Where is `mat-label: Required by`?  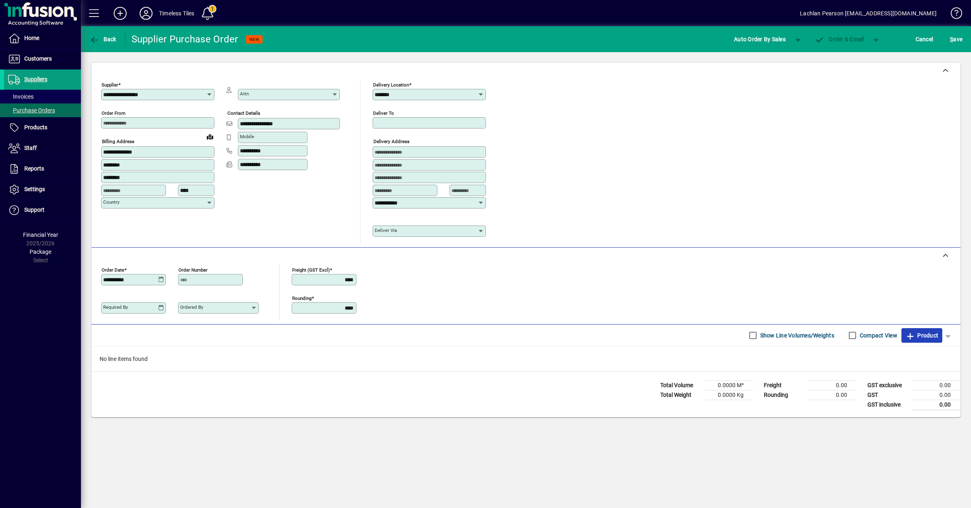
mat-label: Required by is located at coordinates (115, 307).